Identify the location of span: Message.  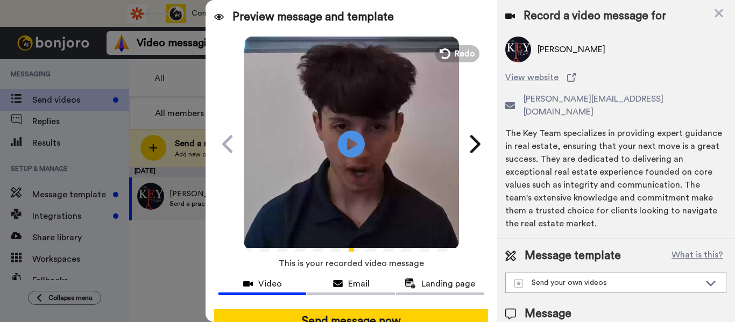
(548, 314).